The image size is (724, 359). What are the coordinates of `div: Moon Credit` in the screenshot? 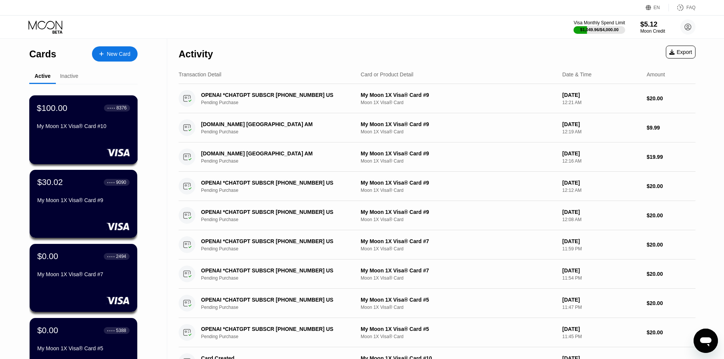 It's located at (653, 31).